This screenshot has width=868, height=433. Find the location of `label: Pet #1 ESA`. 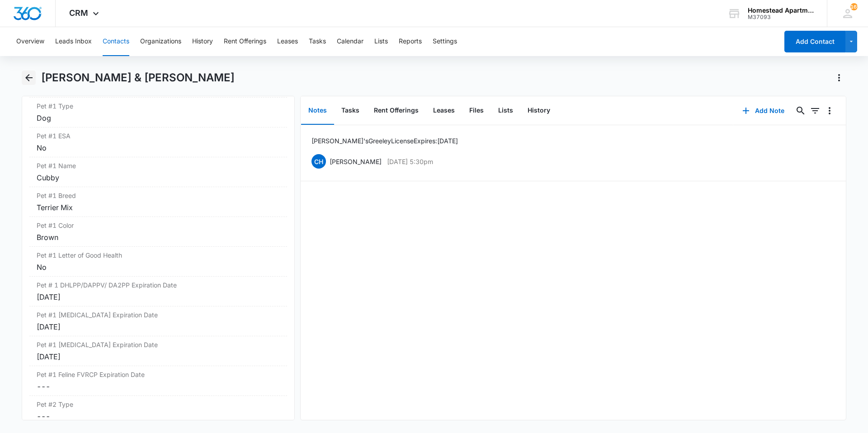

label: Pet #1 ESA is located at coordinates (158, 135).